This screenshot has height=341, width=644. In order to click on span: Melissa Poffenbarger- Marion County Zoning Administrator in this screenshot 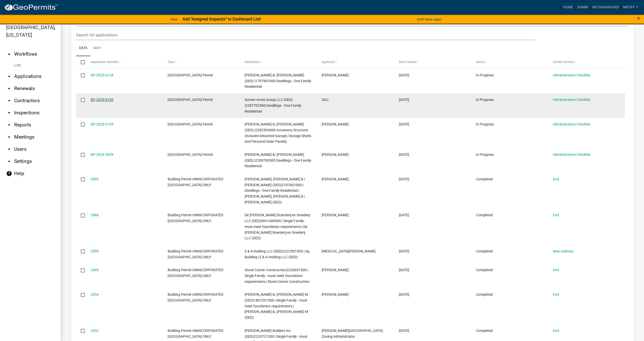, I will do `click(352, 334)`.